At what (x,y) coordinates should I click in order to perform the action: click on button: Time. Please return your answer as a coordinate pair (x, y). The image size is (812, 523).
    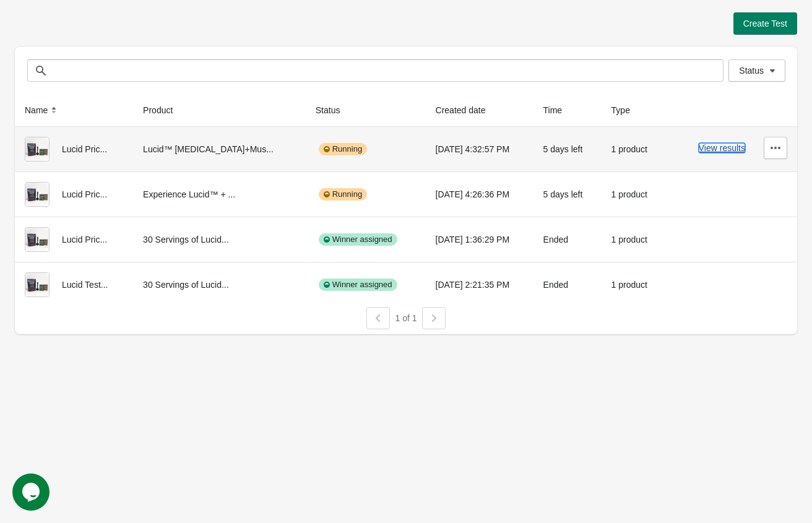
    Looking at the image, I should click on (559, 110).